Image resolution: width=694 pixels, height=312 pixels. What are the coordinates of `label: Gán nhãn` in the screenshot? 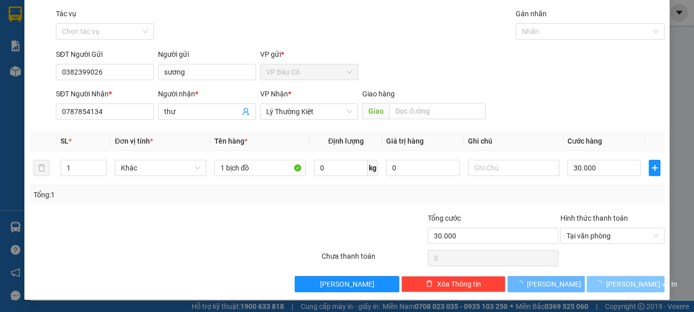 It's located at (531, 14).